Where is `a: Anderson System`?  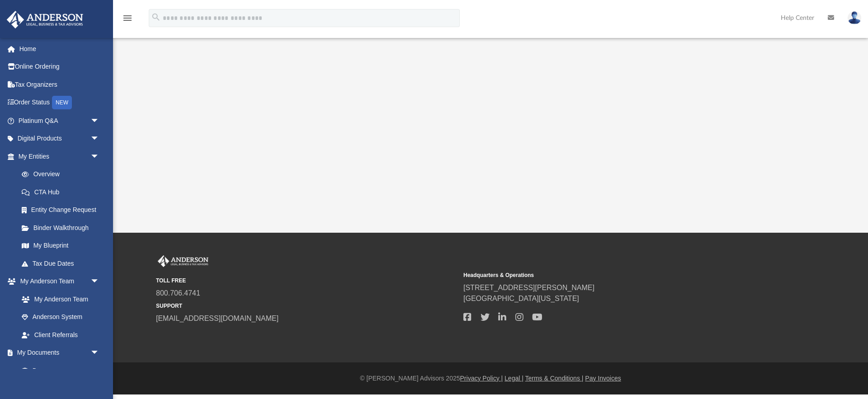 a: Anderson System is located at coordinates (61, 317).